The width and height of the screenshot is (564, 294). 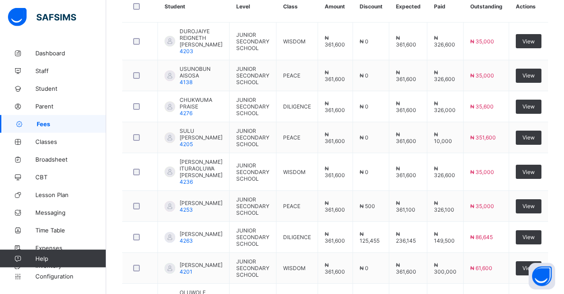 I want to click on span: ₦ 125,455, so click(x=369, y=237).